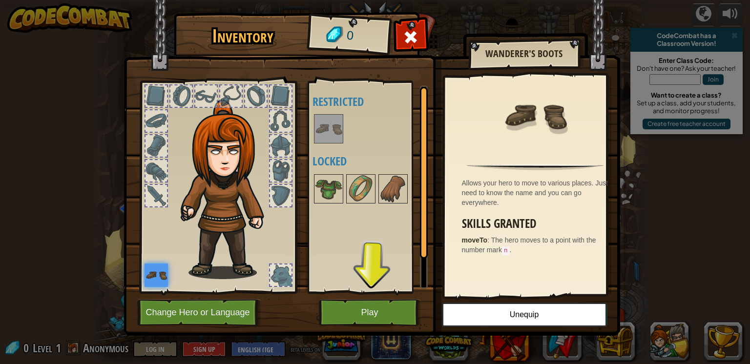 The width and height of the screenshot is (750, 364). I want to click on h4: Restricted, so click(374, 102).